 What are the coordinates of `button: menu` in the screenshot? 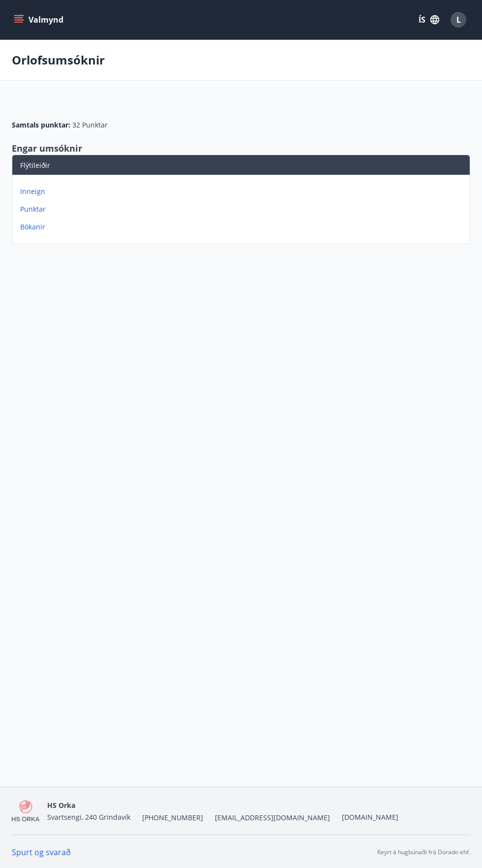 It's located at (40, 20).